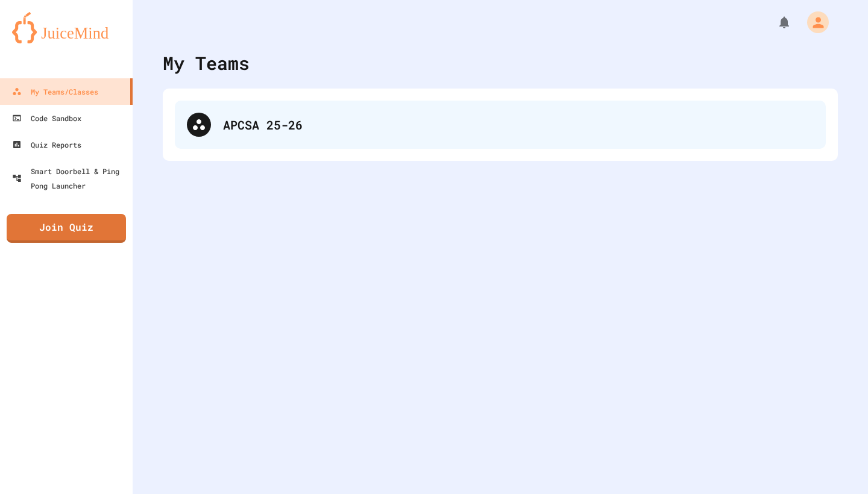 The image size is (868, 494). I want to click on div: My Account, so click(813, 22).